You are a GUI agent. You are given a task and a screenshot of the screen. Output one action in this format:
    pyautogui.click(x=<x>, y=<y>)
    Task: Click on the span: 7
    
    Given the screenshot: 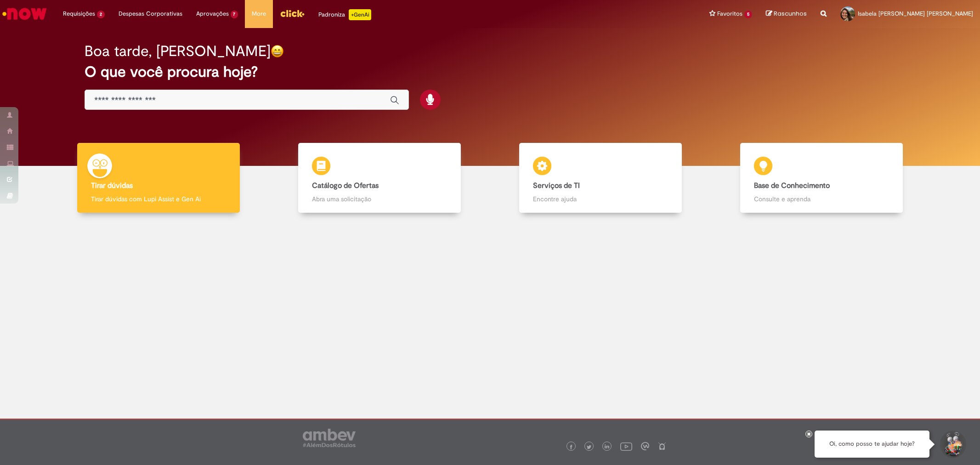 What is the action you would take?
    pyautogui.click(x=235, y=14)
    